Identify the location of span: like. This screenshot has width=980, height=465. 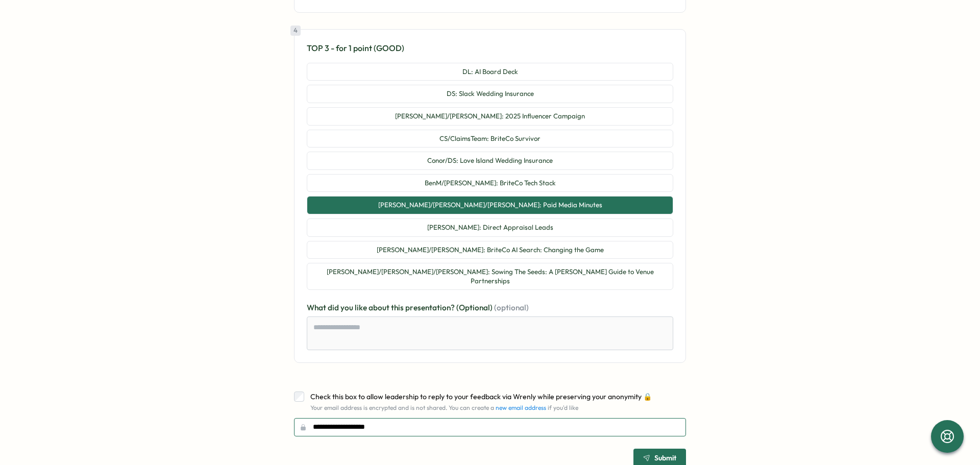
(362, 307).